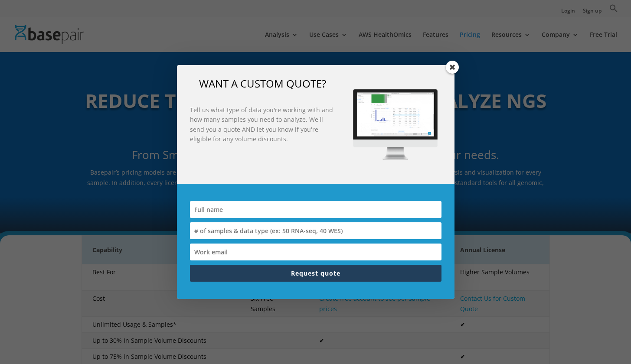  I want to click on input: Full name, so click(316, 209).